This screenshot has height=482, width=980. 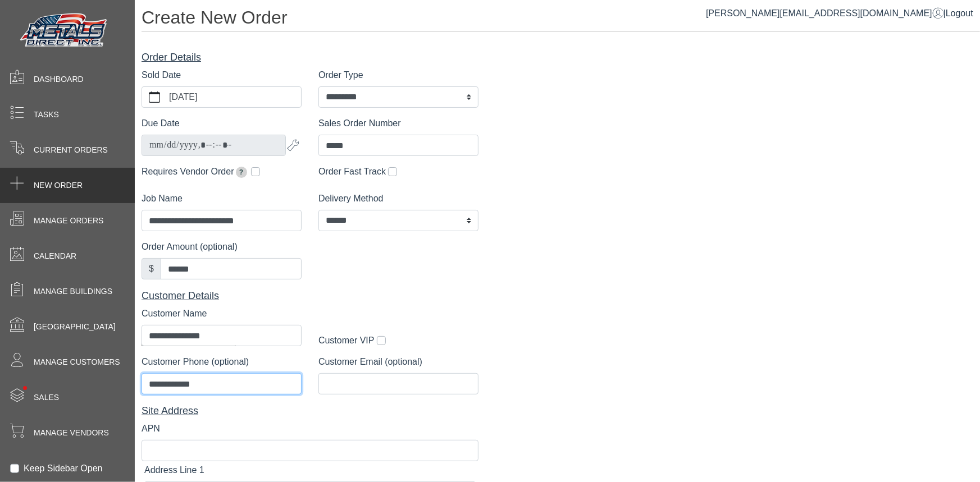 What do you see at coordinates (346, 341) in the screenshot?
I see `label: Customer VIP` at bounding box center [346, 341].